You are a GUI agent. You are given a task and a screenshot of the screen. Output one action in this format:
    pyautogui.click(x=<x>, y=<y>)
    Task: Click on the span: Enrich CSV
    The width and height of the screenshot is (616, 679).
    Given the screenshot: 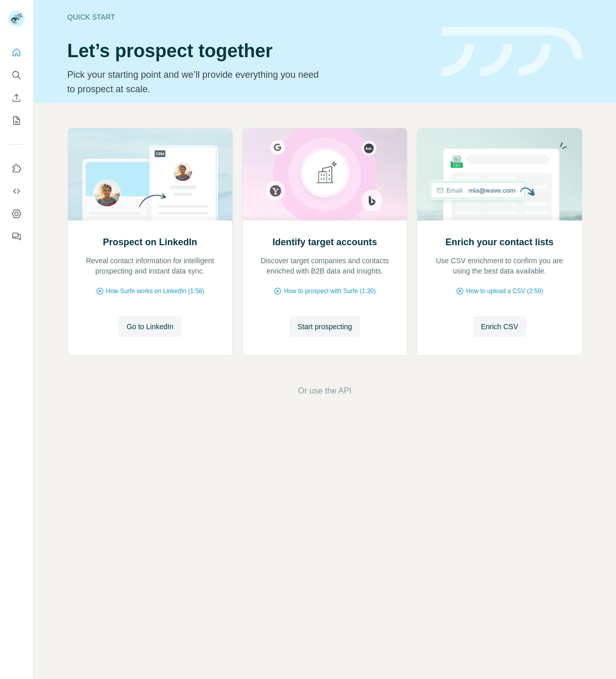 What is the action you would take?
    pyautogui.click(x=499, y=327)
    